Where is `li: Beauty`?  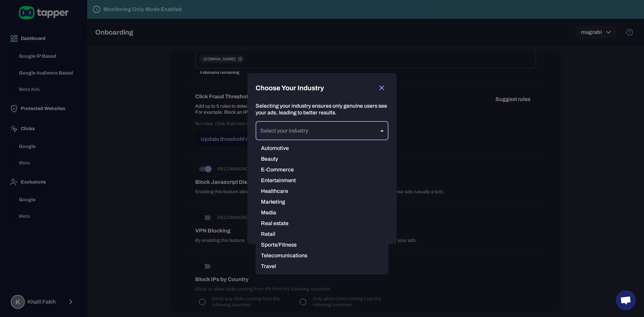
li: Beauty is located at coordinates (322, 159).